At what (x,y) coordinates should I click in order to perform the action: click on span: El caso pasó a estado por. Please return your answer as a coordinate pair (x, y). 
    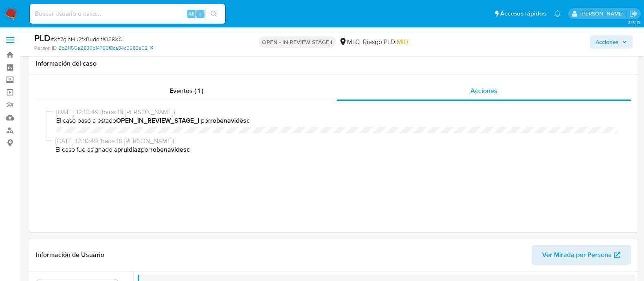
    Looking at the image, I should click on (337, 121).